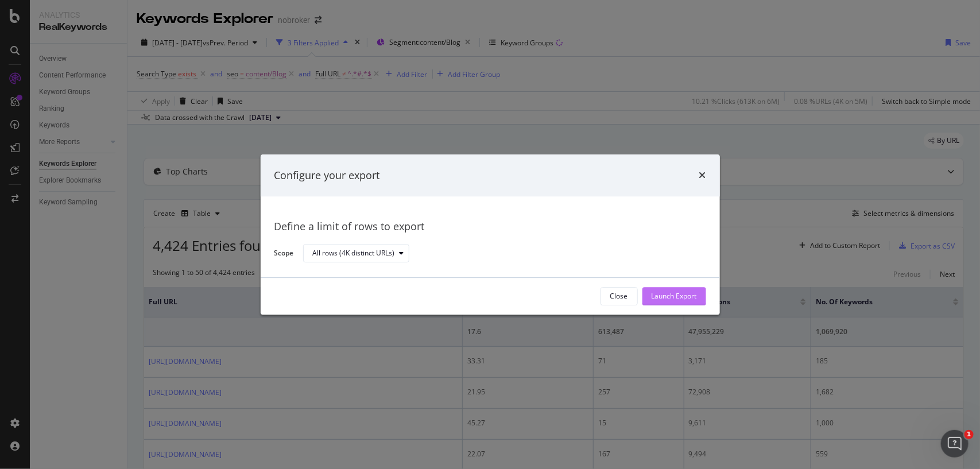  What do you see at coordinates (674, 297) in the screenshot?
I see `button: Launch Export` at bounding box center [674, 297].